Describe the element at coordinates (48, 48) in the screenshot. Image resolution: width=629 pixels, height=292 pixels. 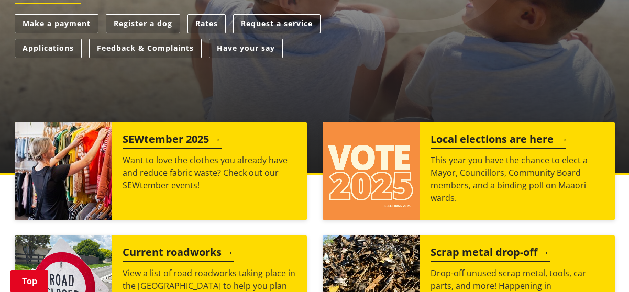
I see `a: Applications` at that location.